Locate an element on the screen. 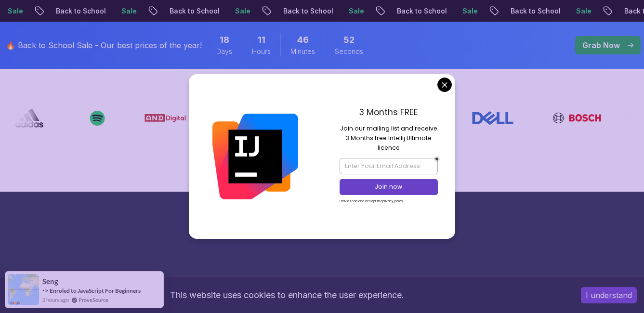  span: 11 Hours is located at coordinates (261, 40).